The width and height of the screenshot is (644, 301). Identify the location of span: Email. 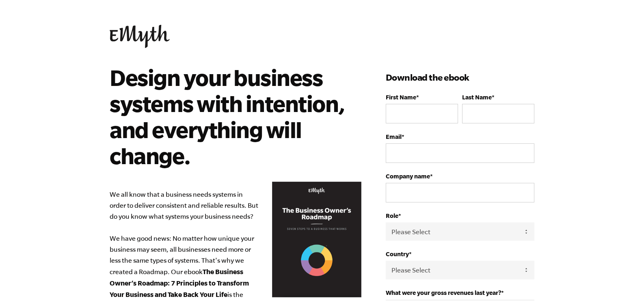
(393, 137).